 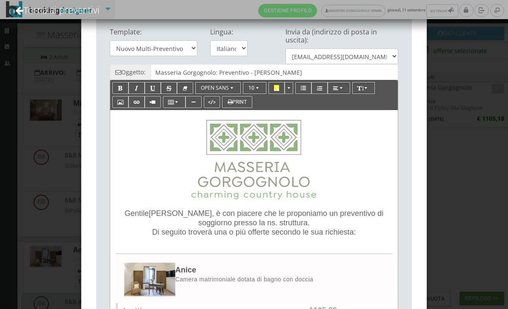 What do you see at coordinates (136, 213) in the screenshot?
I see `span: Gentile` at bounding box center [136, 213].